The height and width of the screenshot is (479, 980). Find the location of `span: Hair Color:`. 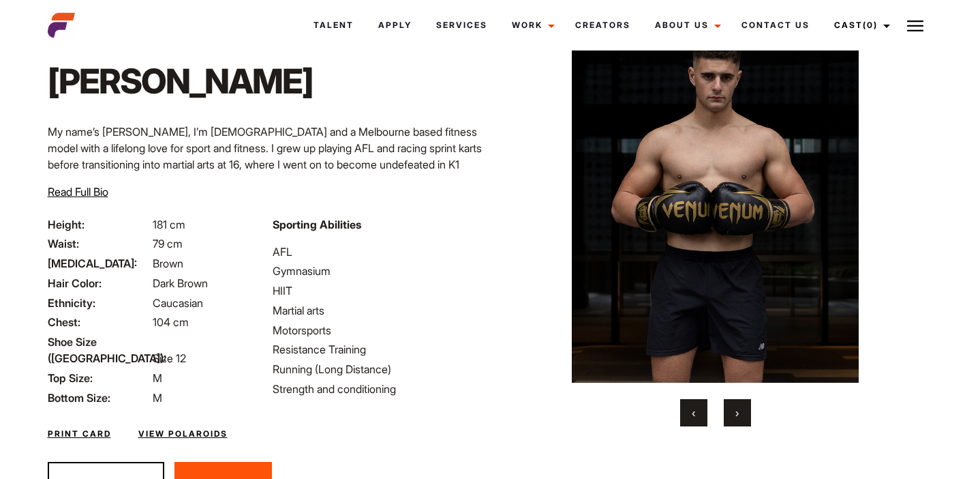

span: Hair Color: is located at coordinates (99, 283).